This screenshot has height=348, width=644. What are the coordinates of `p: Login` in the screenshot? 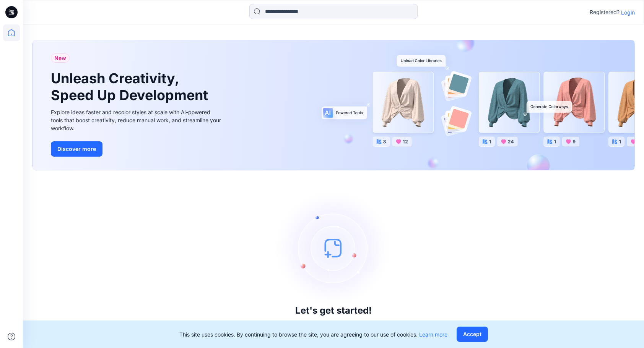 It's located at (628, 12).